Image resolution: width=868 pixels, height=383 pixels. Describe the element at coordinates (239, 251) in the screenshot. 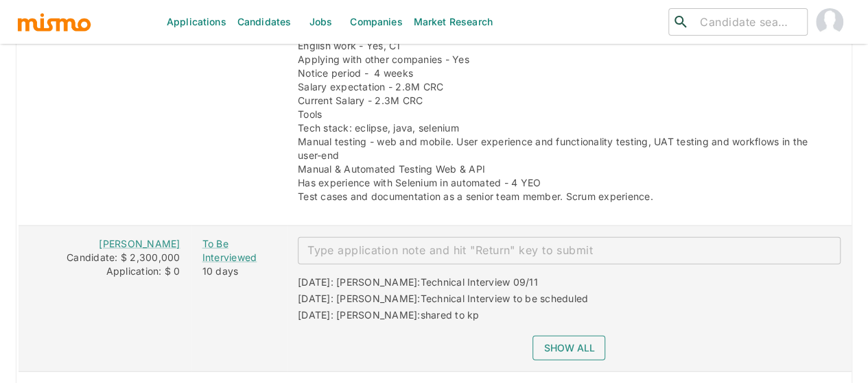

I see `div: To Be Interviewed` at that location.